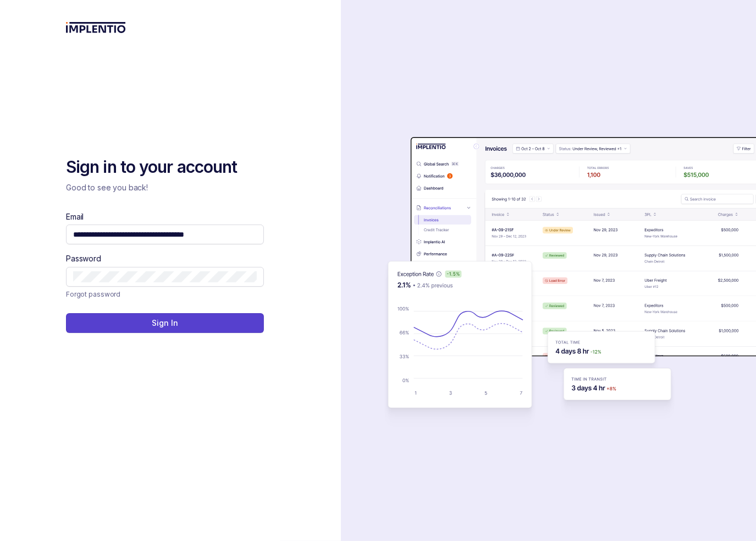 The width and height of the screenshot is (756, 541). What do you see at coordinates (164, 323) in the screenshot?
I see `p: Sign In` at bounding box center [164, 323].